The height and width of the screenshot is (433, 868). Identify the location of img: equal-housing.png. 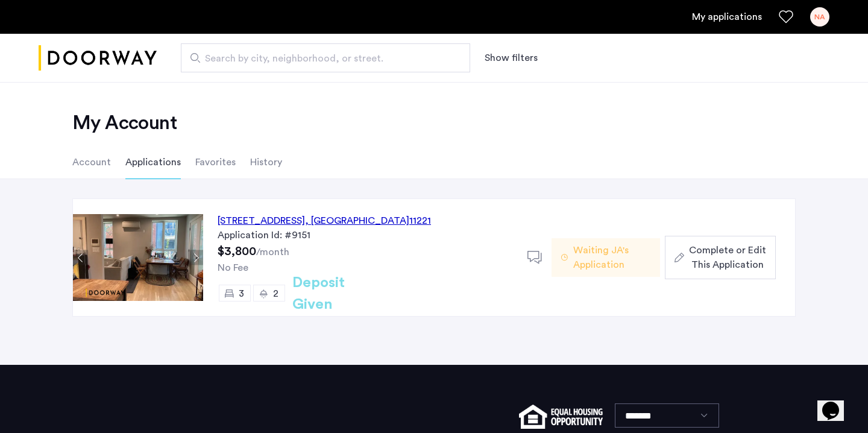
(560, 417).